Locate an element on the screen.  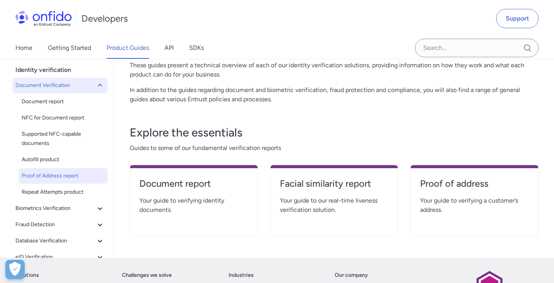
span: Document Verification is located at coordinates (55, 85).